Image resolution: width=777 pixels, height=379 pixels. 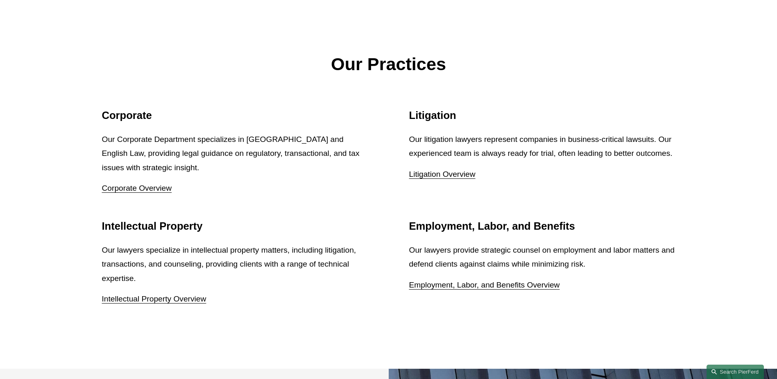 I want to click on a: Litigation Overview, so click(x=443, y=174).